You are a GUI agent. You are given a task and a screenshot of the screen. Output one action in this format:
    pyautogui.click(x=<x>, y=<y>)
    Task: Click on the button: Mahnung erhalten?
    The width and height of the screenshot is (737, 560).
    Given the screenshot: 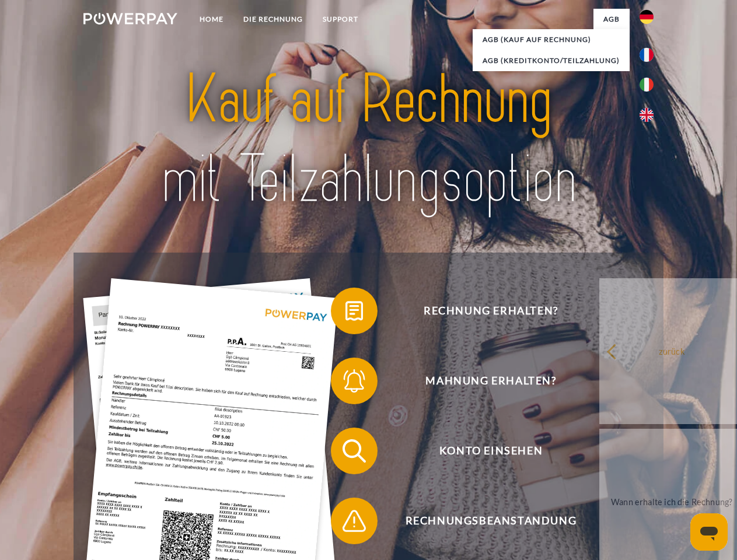 What is the action you would take?
    pyautogui.click(x=483, y=381)
    